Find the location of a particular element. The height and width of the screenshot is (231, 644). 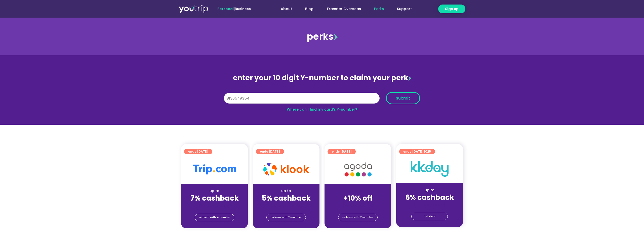

a: Transfer Overseas is located at coordinates (344, 9).